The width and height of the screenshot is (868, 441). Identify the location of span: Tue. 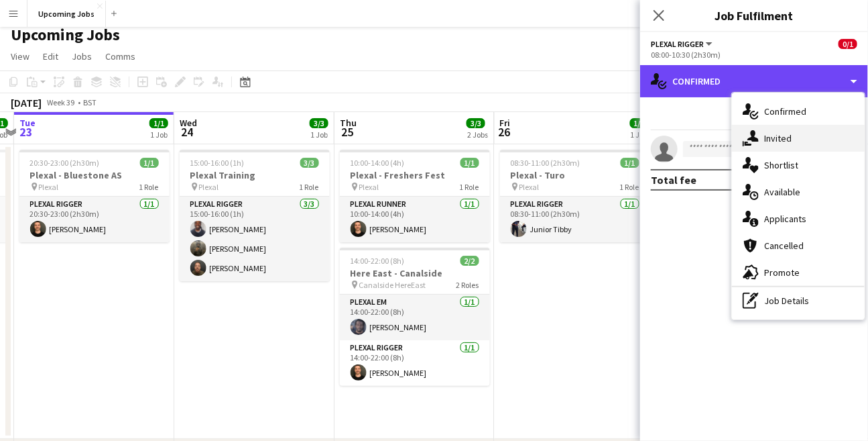
(28, 123).